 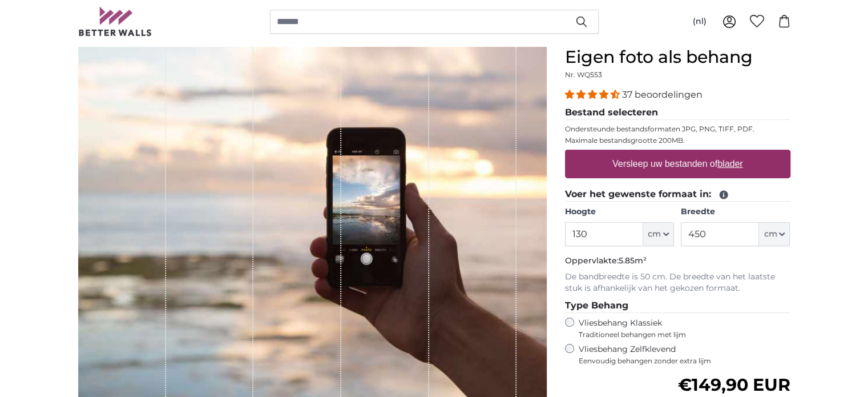 I want to click on p: Oppervlakte:, so click(x=677, y=261).